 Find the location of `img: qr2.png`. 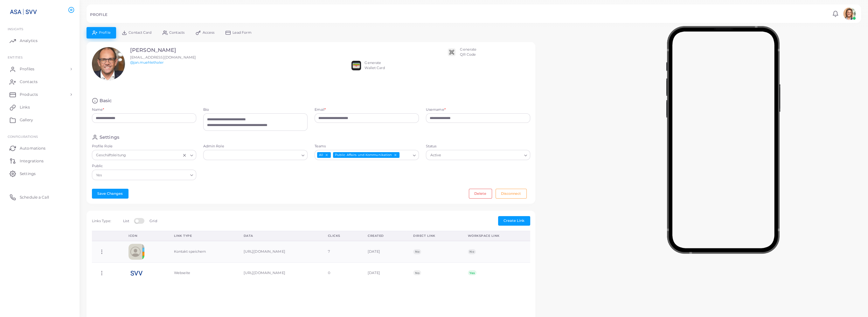

img: qr2.png is located at coordinates (452, 52).